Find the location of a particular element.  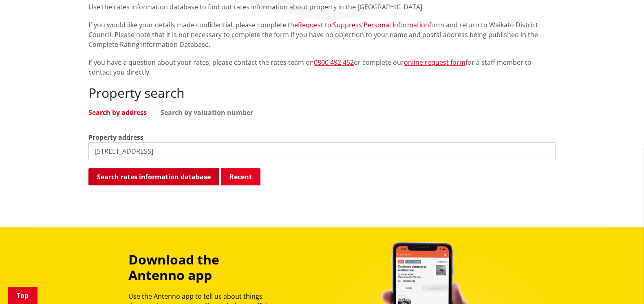

p: If you would like your details made confidential, please complete the form and return to Waikato ... is located at coordinates (322, 35).